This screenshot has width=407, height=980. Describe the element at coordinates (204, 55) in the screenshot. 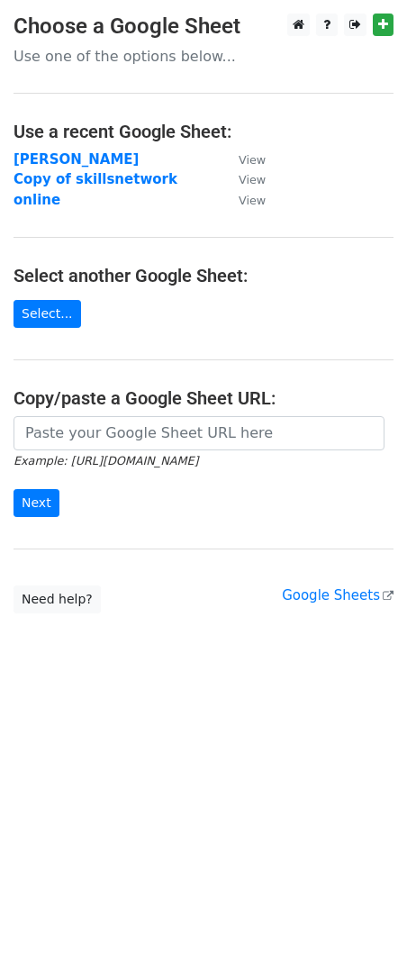

I see `p: Use one of the options below...` at that location.